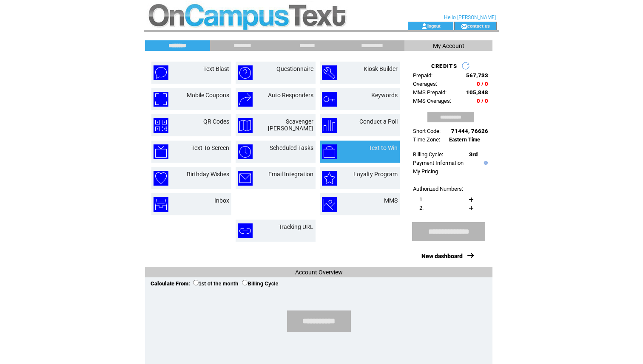 This screenshot has width=643, height=364. What do you see at coordinates (329, 73) in the screenshot?
I see `img: kiosk-builder.png` at bounding box center [329, 73].